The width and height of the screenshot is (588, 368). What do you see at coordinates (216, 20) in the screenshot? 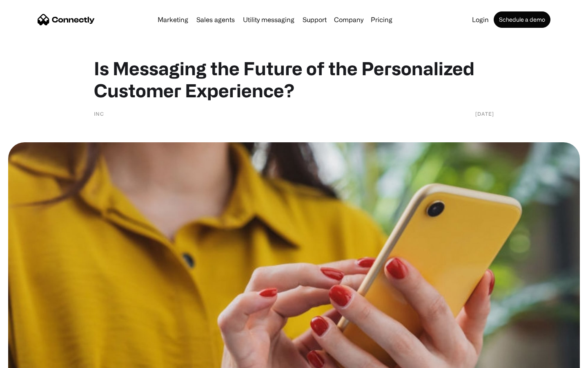
I see `a: Sales agents` at bounding box center [216, 20].